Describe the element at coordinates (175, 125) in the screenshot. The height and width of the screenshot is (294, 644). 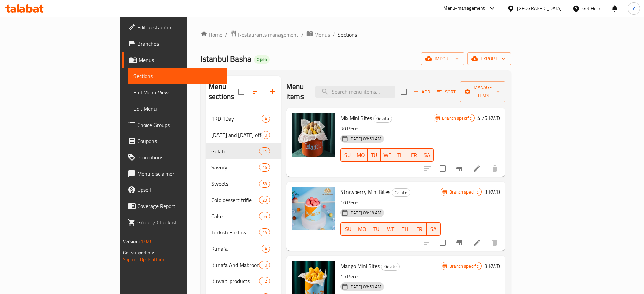
I see `a: Choice Groups` at that location.